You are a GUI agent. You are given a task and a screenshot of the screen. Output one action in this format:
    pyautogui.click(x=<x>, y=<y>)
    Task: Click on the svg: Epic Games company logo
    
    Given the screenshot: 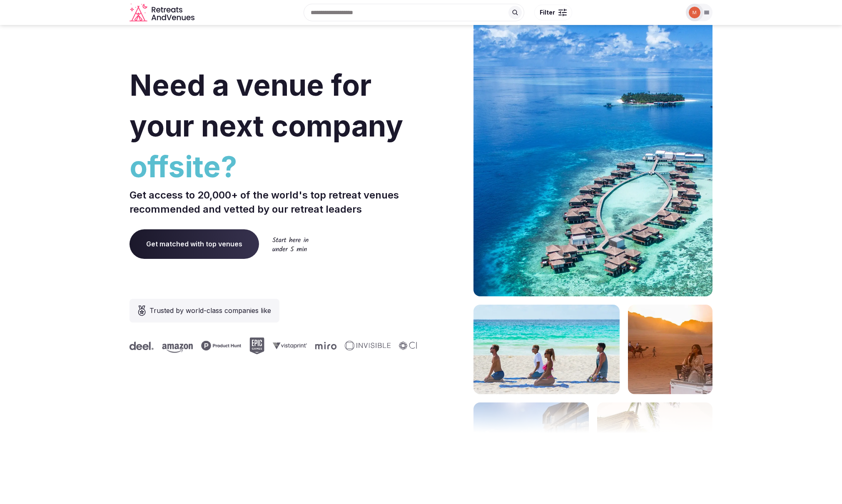 What is the action you would take?
    pyautogui.click(x=256, y=346)
    